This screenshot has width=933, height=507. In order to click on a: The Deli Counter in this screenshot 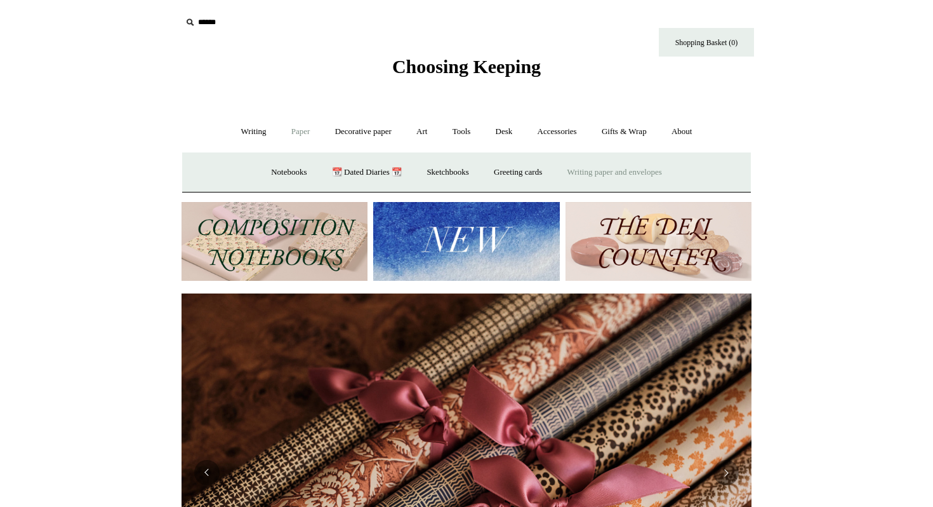, I will do `click(658, 241)`.